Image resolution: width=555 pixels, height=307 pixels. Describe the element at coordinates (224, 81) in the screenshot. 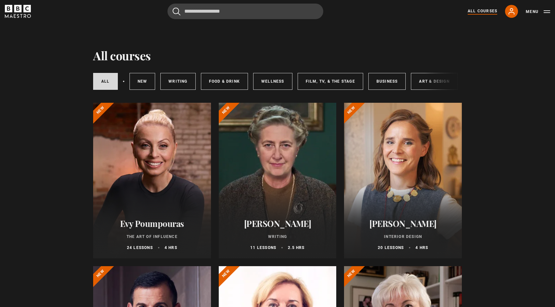

I see `a: Food & Drink` at that location.